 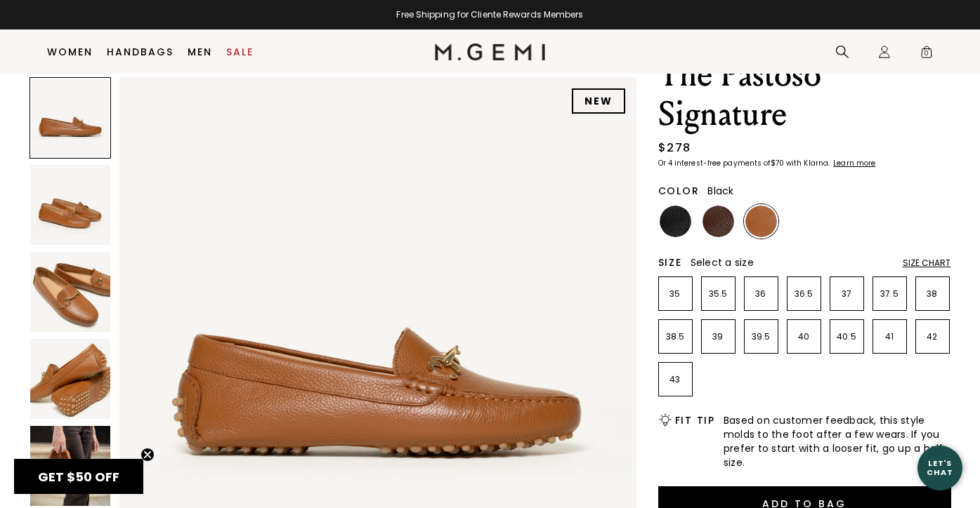 I want to click on span: 0, so click(x=927, y=55).